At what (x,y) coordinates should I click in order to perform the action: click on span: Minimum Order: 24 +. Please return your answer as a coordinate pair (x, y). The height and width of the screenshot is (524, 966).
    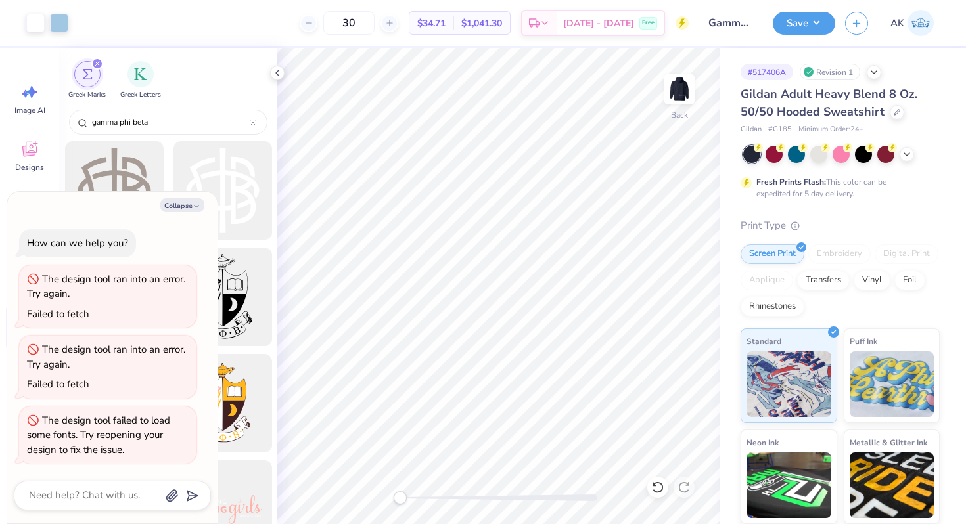
    Looking at the image, I should click on (831, 129).